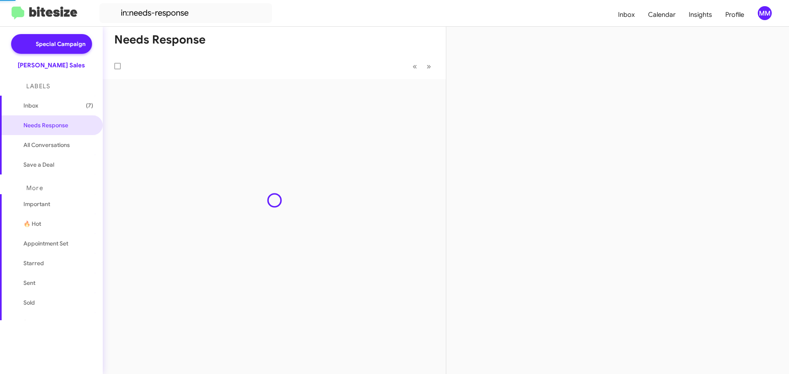 The width and height of the screenshot is (789, 374). I want to click on a: Special Campaign, so click(51, 44).